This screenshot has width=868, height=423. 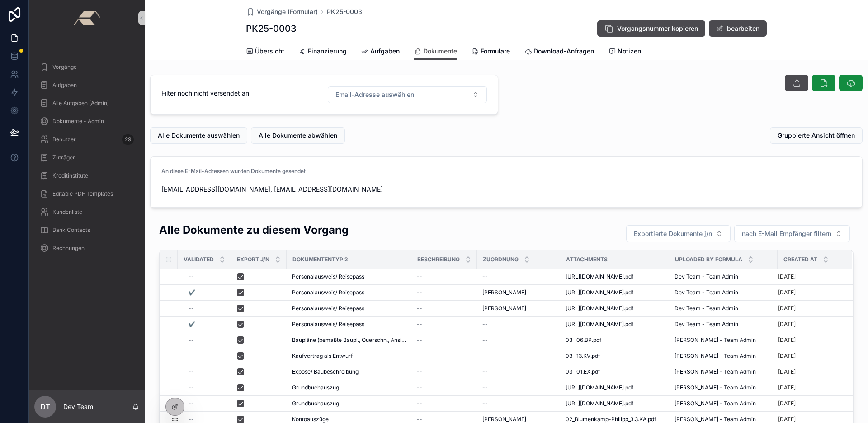 What do you see at coordinates (738, 29) in the screenshot?
I see `button: bearbeiten` at bounding box center [738, 29].